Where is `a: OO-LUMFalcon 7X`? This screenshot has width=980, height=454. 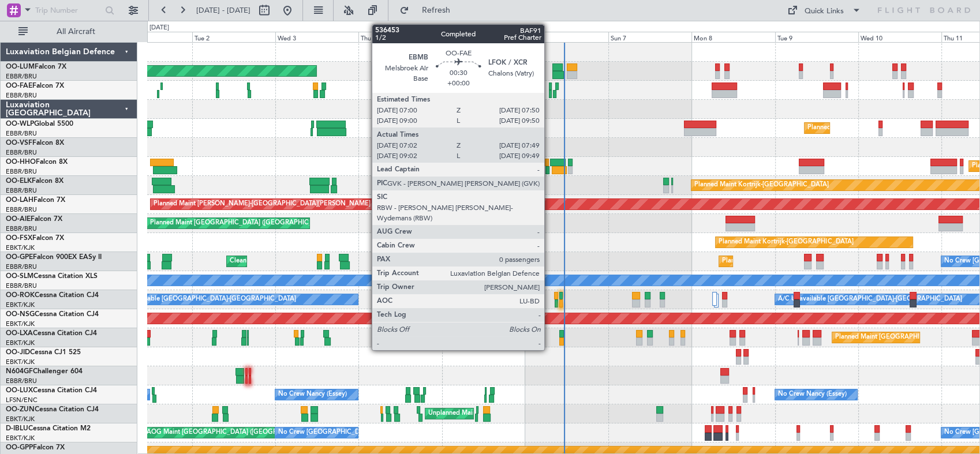
a: OO-LUMFalcon 7X is located at coordinates (36, 67).